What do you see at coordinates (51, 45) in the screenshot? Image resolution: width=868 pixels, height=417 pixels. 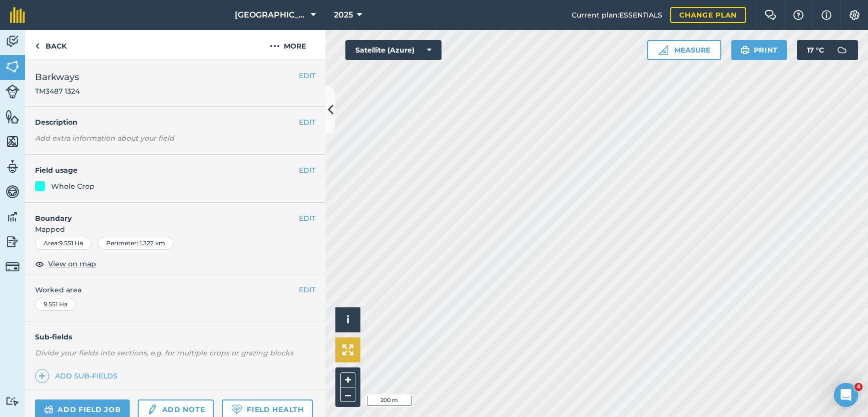 I see `a: Back` at bounding box center [51, 45].